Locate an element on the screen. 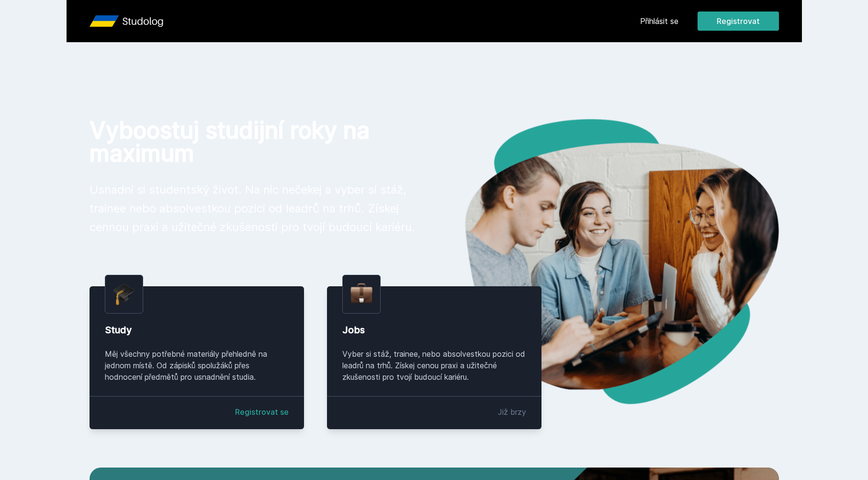 The image size is (868, 480). div: Vyber si stáž, trainee, nebo absolvestkou pozici od leadrů na trhů. Získej cenou praxi a užitečné... is located at coordinates (434, 365).